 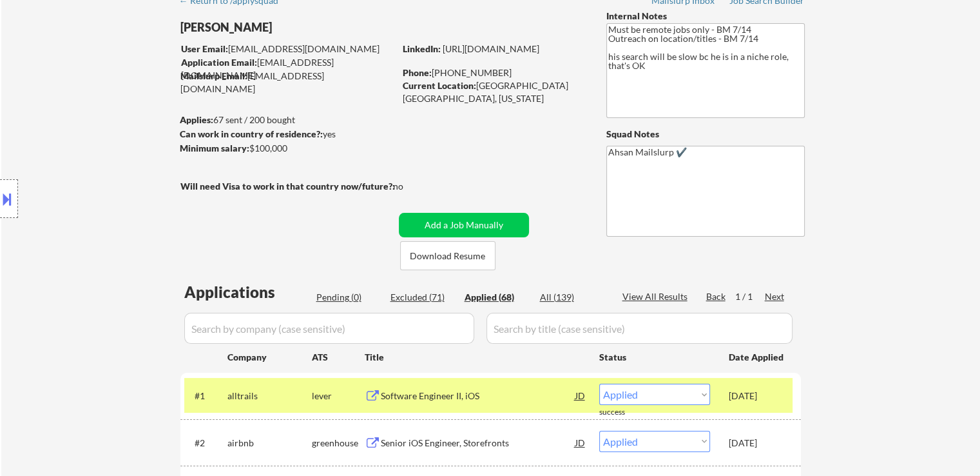 I want to click on strong: User Email:, so click(x=204, y=48).